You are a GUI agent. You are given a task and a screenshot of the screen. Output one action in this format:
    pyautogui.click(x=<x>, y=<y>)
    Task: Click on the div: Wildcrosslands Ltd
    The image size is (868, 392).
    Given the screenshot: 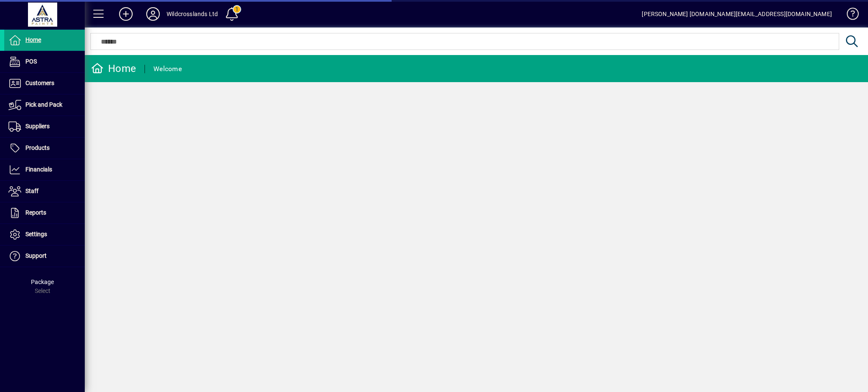 What is the action you would take?
    pyautogui.click(x=192, y=14)
    